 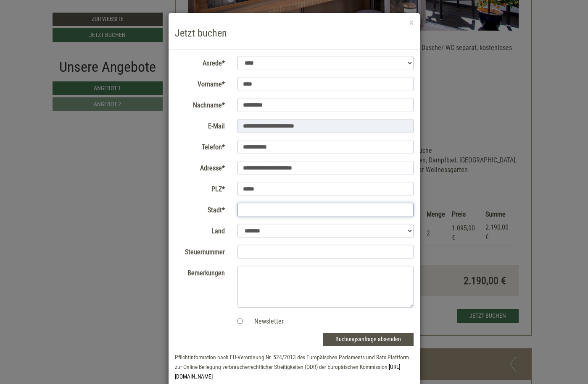 What do you see at coordinates (291, 367) in the screenshot?
I see `small: Pflichtinformation nach EU-Verordnung Nr. 524/2013 des Europäischen Parlaments und Rats Plattform...` at bounding box center [291, 367].